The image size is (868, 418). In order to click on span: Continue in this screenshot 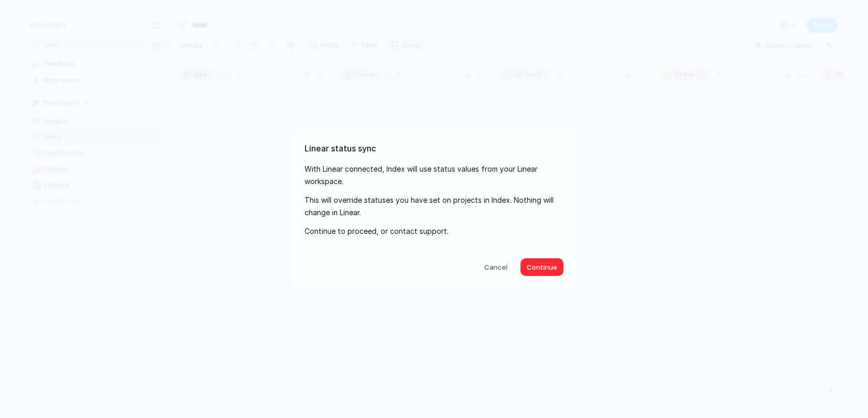, I will do `click(542, 267)`.